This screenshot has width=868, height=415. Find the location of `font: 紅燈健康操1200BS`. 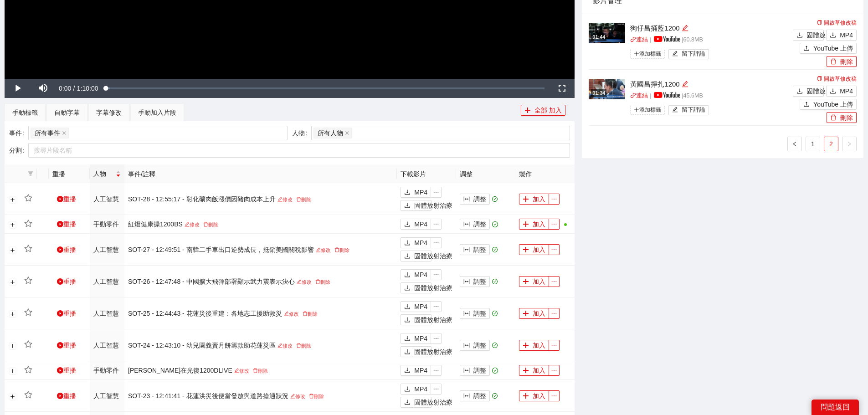

font: 紅燈健康操1200BS is located at coordinates (156, 224).